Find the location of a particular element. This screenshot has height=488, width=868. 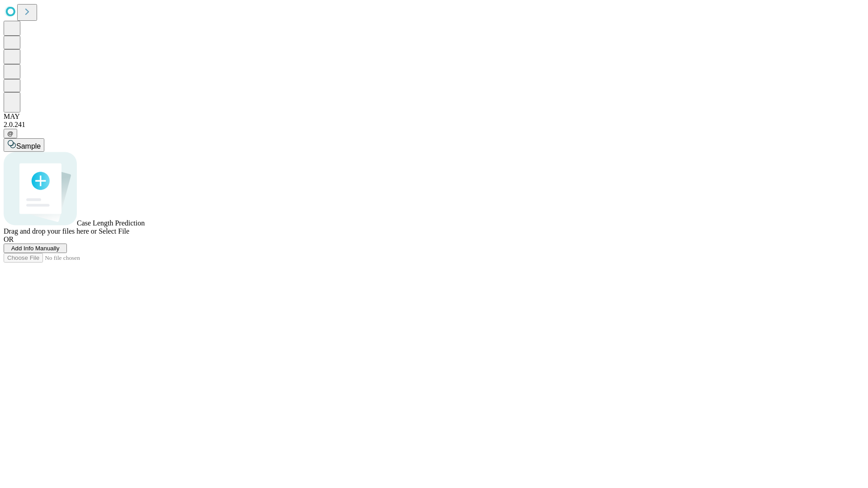

span: Sample is located at coordinates (28, 146).